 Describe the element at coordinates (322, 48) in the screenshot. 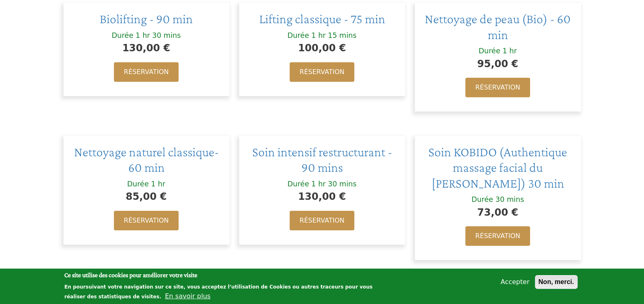

I see `div: 100,00 €` at that location.